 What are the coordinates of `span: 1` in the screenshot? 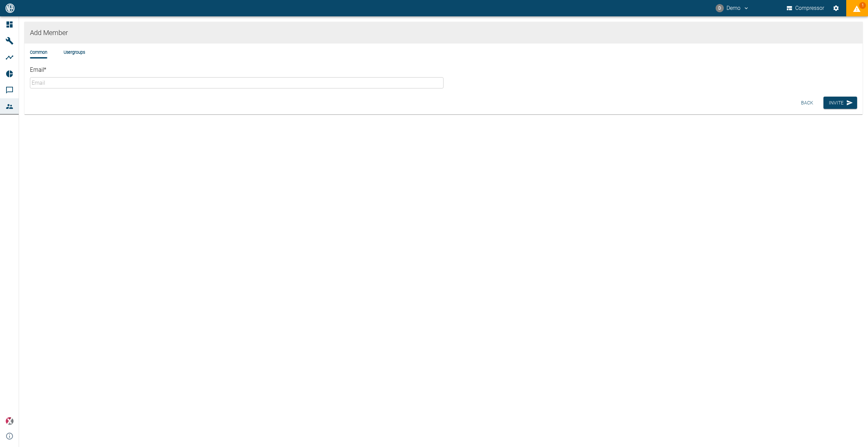 It's located at (862, 5).